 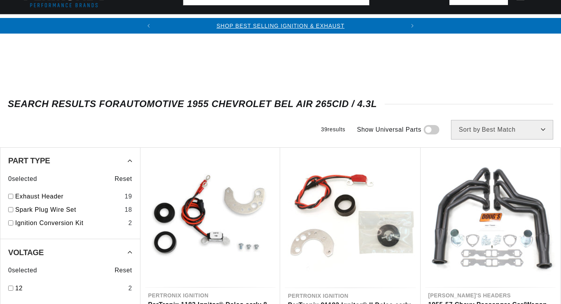 What do you see at coordinates (68, 196) in the screenshot?
I see `a: Exhaust Header` at bounding box center [68, 196].